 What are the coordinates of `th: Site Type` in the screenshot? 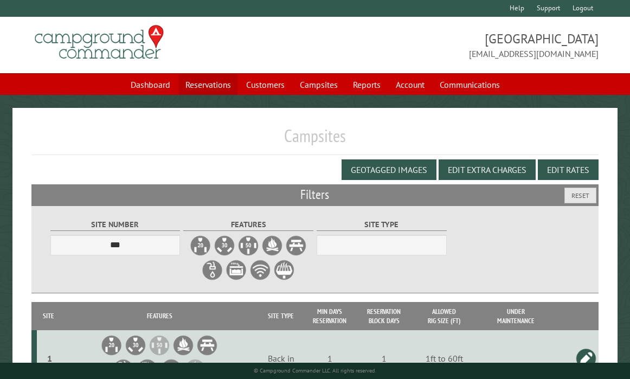 It's located at (281, 316).